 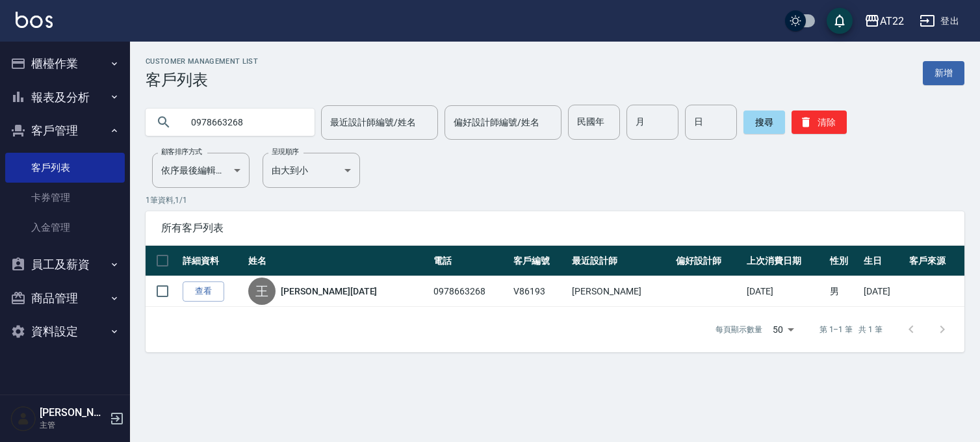 What do you see at coordinates (243, 123) in the screenshot?
I see `input: 搜尋關鍵字` at bounding box center [243, 123].